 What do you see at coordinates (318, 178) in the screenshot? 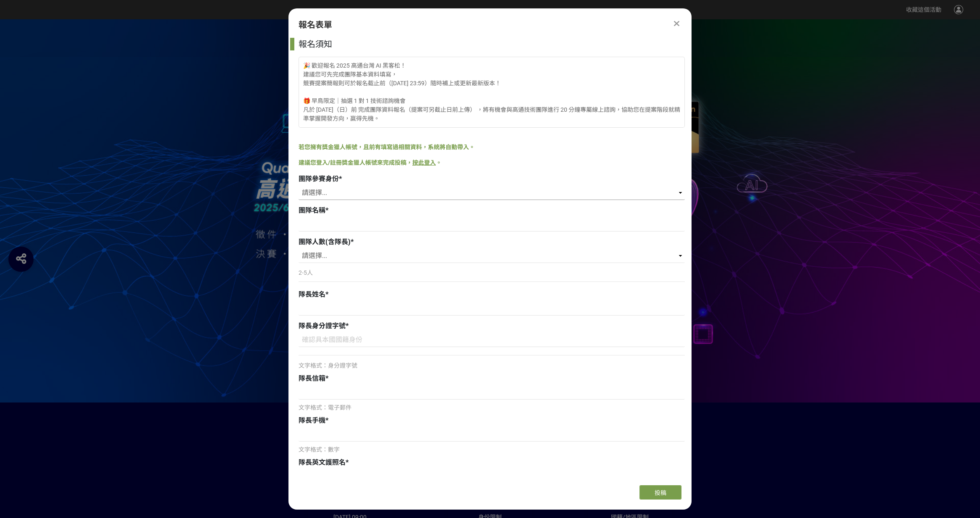
I see `span: 團隊參賽身份` at bounding box center [318, 178].